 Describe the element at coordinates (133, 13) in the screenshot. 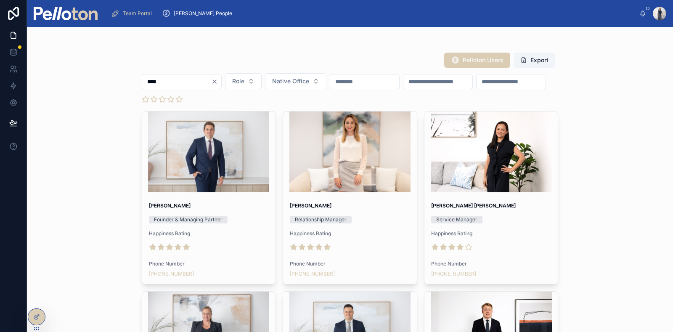

I see `a: Team Portal` at that location.